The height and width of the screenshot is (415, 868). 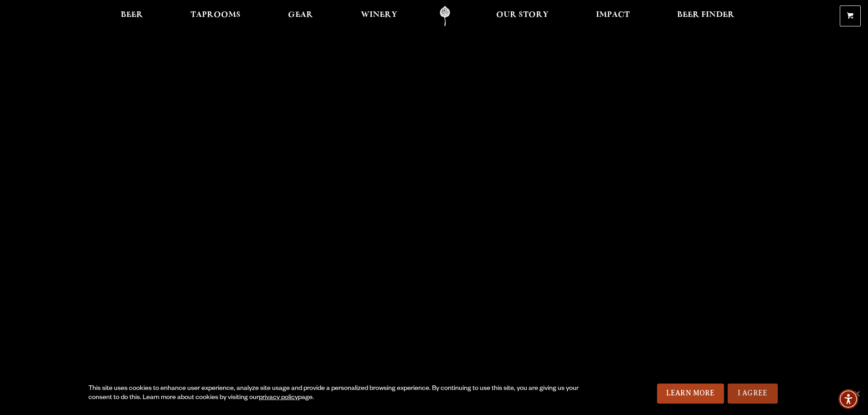 I want to click on a: Gear, so click(x=300, y=16).